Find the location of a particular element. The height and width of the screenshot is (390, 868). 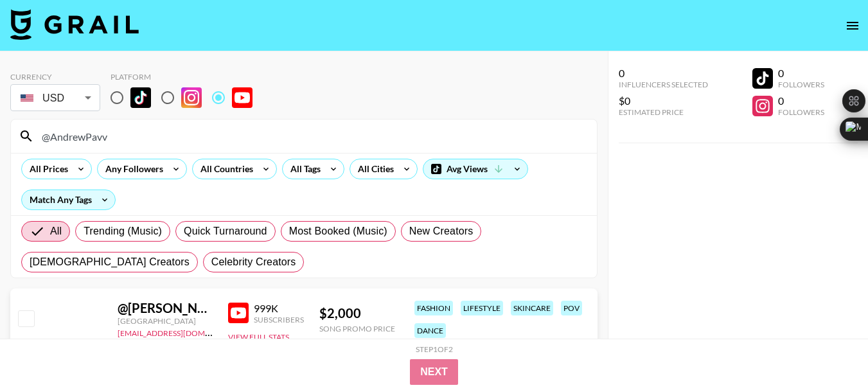

div: lifestyle is located at coordinates (482, 308).